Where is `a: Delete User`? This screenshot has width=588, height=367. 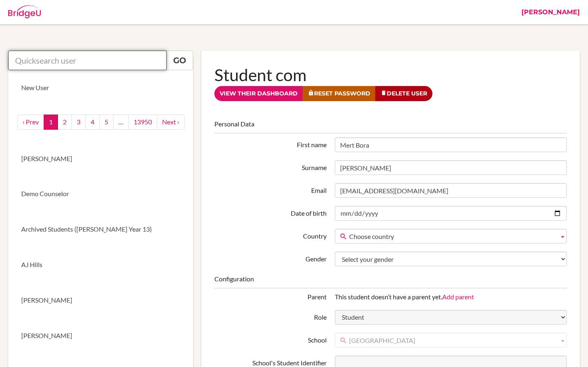 a: Delete User is located at coordinates (404, 93).